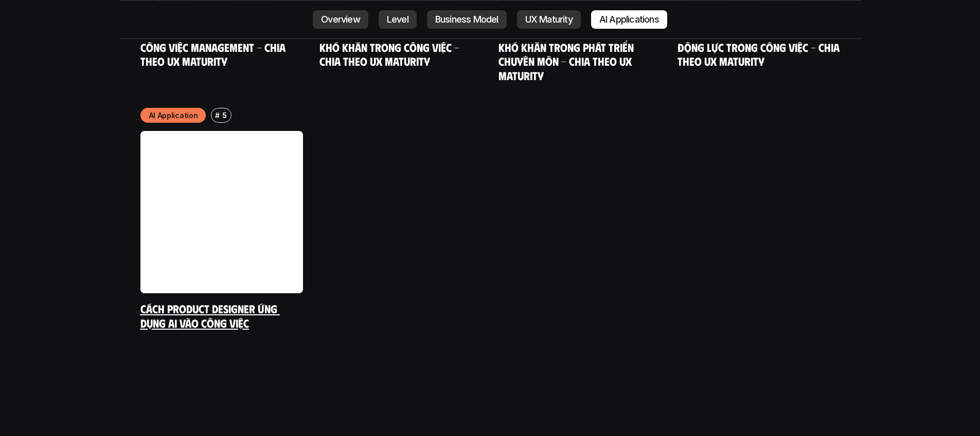 The height and width of the screenshot is (436, 980). I want to click on p: AI Application, so click(173, 115).